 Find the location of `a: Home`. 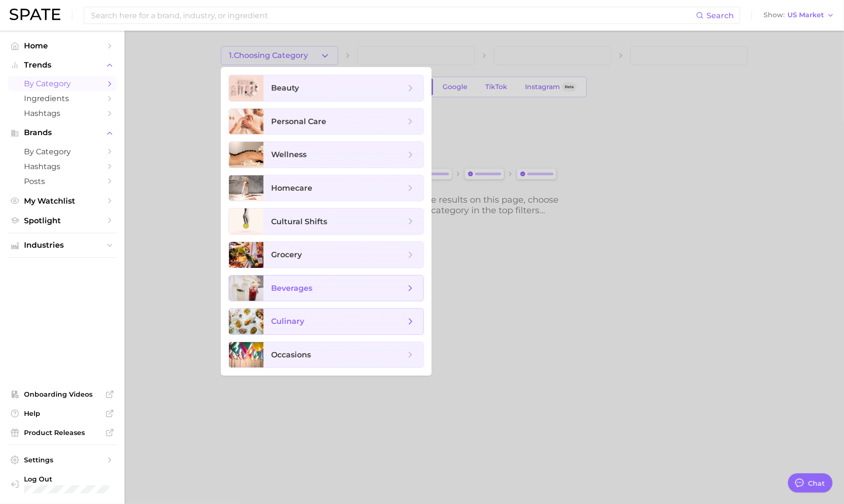

a: Home is located at coordinates (62, 45).